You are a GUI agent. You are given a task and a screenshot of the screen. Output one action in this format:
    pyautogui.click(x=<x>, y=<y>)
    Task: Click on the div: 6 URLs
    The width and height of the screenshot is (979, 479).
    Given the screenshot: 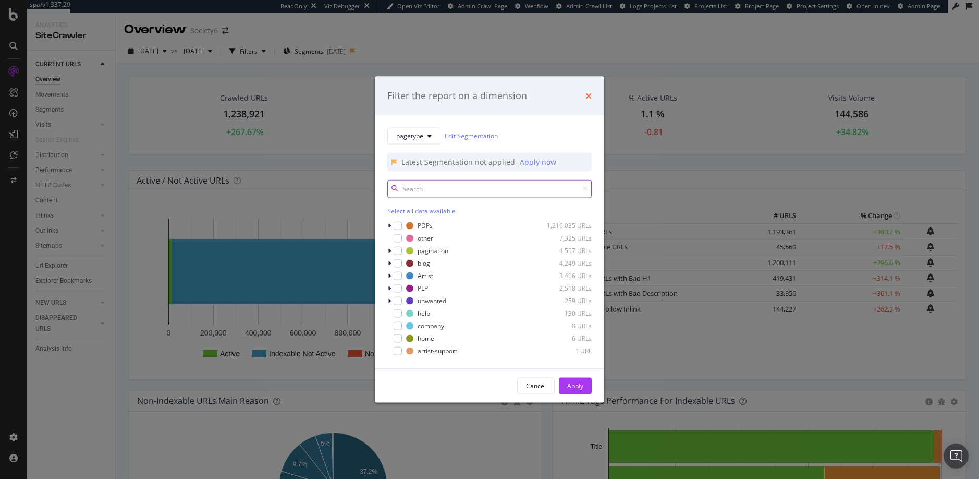 What is the action you would take?
    pyautogui.click(x=566, y=338)
    